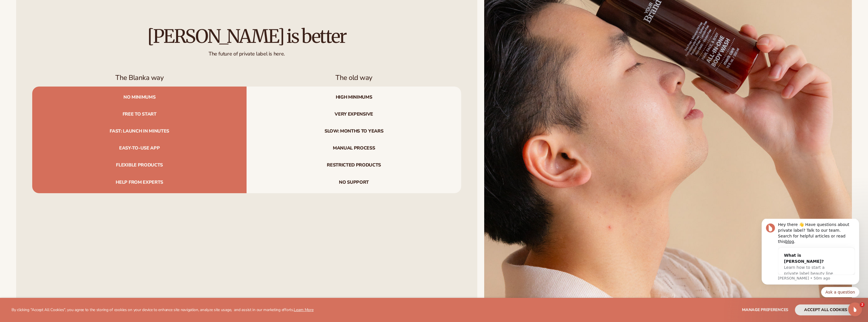 The width and height of the screenshot is (868, 322). I want to click on h3: The old way, so click(354, 78).